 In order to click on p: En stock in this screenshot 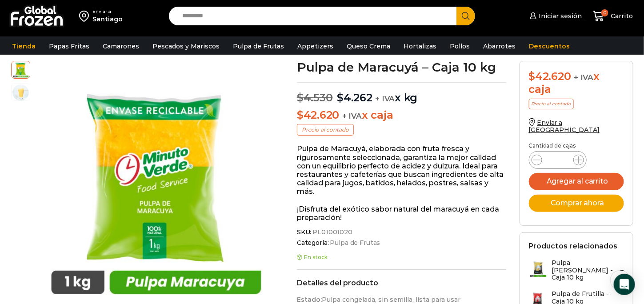, I will do `click(402, 258)`.